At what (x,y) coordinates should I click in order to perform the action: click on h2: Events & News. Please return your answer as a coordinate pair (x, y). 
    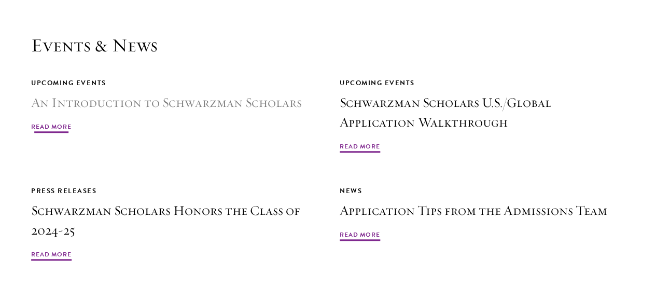
    Looking at the image, I should click on (328, 45).